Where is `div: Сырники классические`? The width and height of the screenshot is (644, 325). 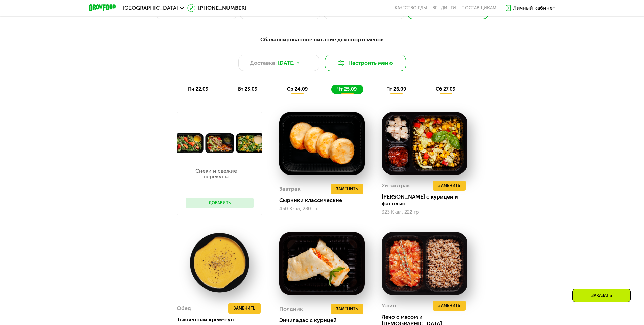
div: Сырники классические is located at coordinates (325, 200).